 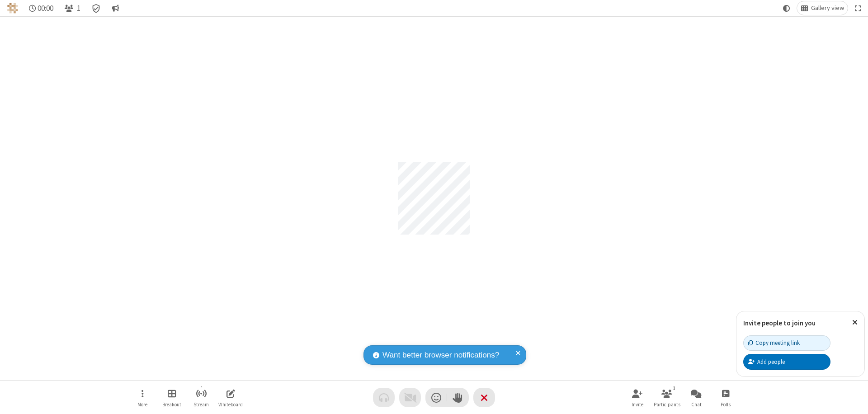 What do you see at coordinates (674, 388) in the screenshot?
I see `div: 1` at bounding box center [674, 388].